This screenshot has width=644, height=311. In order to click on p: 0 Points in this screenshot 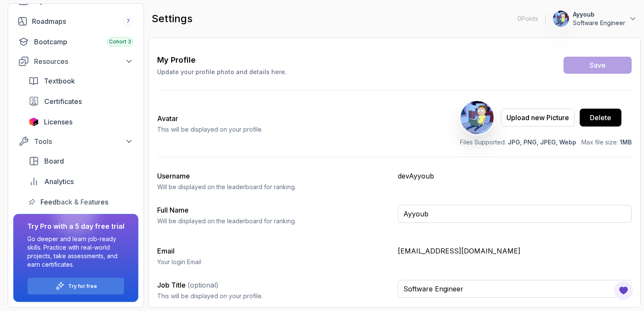, I will do `click(528, 19)`.